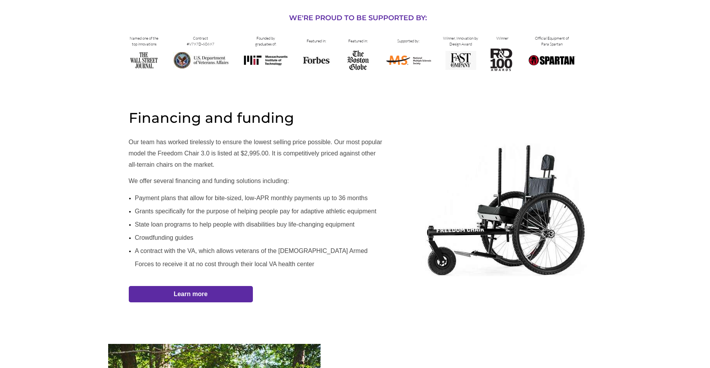 The image size is (710, 368). I want to click on span: Supported by:, so click(408, 41).